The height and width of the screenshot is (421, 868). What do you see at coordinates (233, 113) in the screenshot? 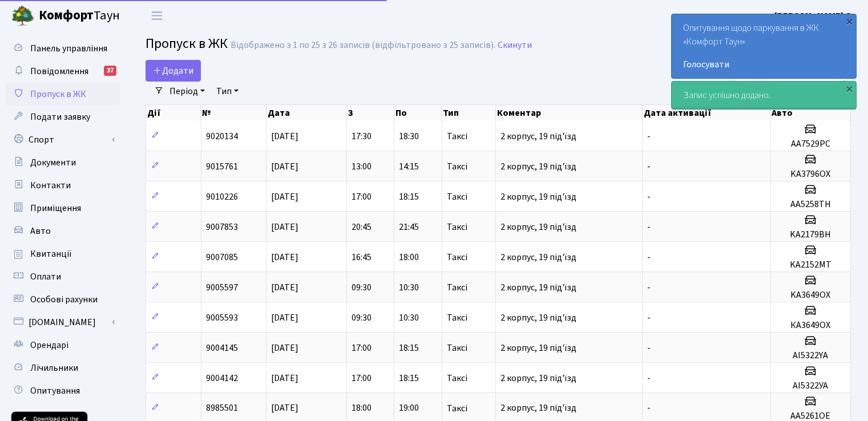
I see `th: №` at bounding box center [233, 113].